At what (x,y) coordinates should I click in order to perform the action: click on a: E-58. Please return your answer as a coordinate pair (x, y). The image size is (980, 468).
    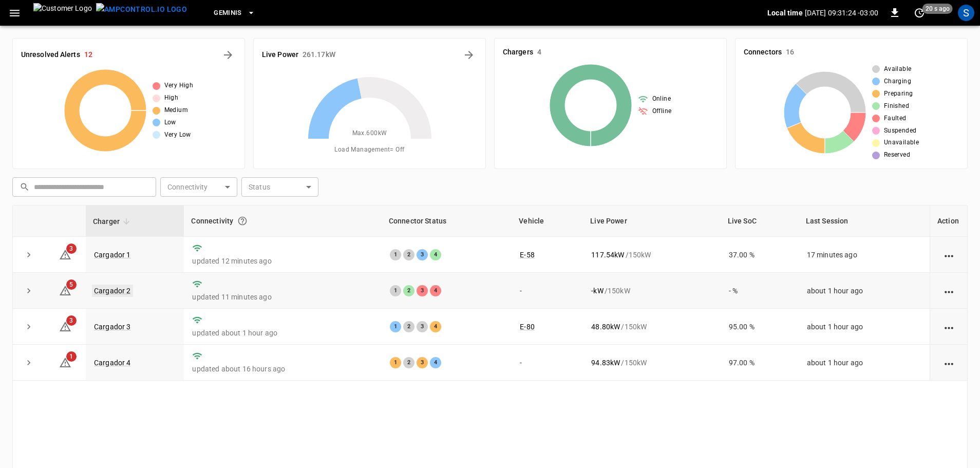
    Looking at the image, I should click on (527, 255).